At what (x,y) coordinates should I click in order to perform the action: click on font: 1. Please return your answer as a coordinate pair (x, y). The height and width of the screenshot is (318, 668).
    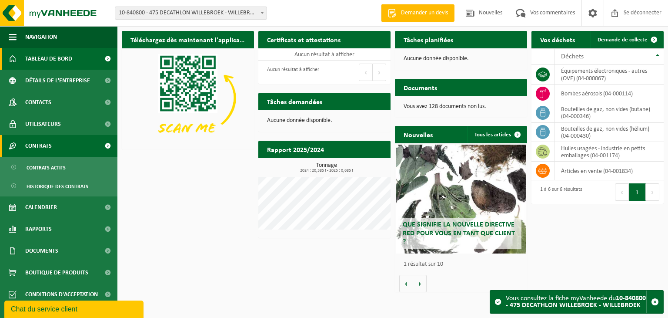
    Looking at the image, I should click on (637, 192).